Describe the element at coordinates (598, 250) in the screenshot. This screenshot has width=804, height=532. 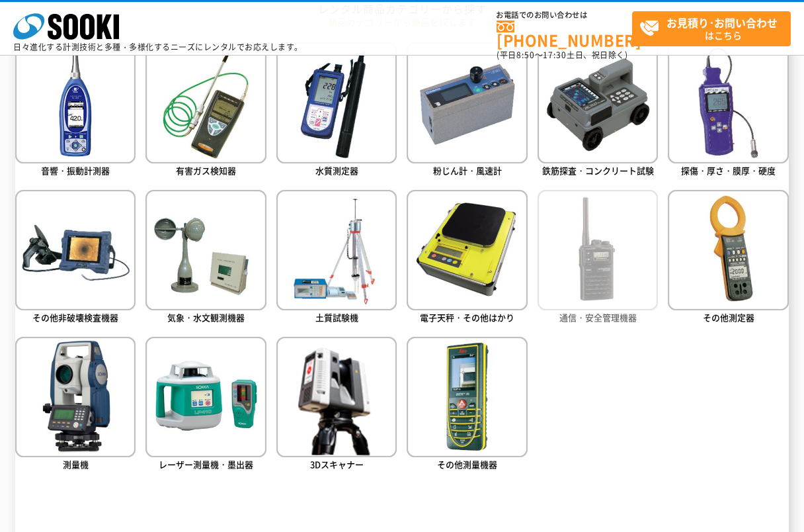
I see `img: 通信・安全管理機器` at that location.